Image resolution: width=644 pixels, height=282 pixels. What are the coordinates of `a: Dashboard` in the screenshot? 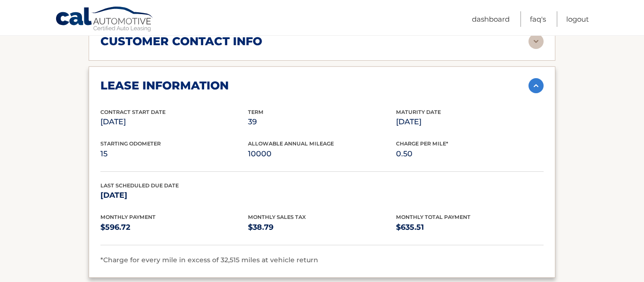 It's located at (491, 19).